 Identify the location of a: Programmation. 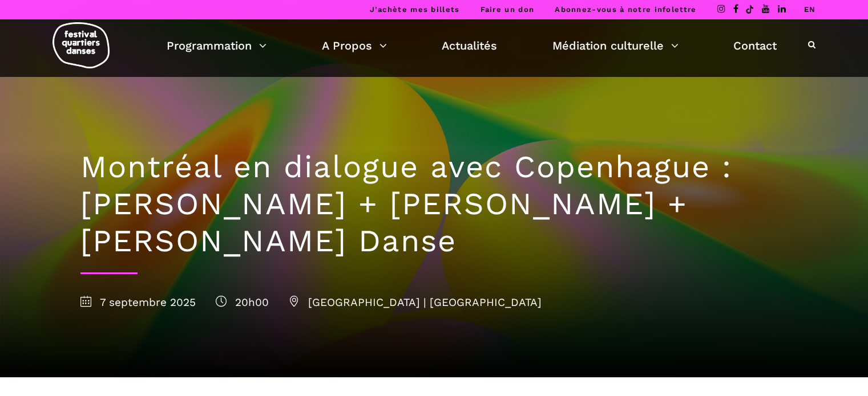
(216, 45).